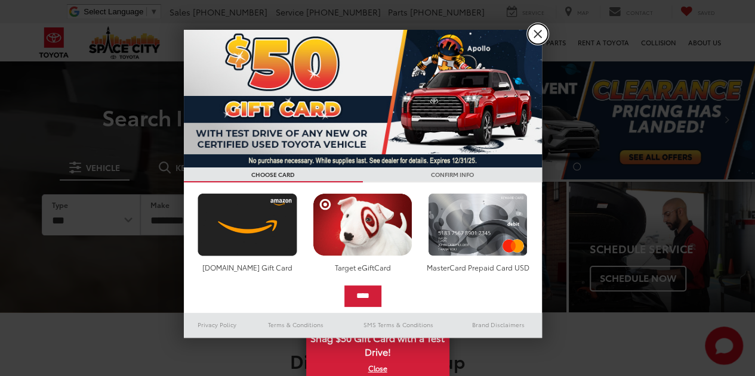 The height and width of the screenshot is (376, 755). Describe the element at coordinates (247, 225) in the screenshot. I see `img: amazoncard.png` at that location.